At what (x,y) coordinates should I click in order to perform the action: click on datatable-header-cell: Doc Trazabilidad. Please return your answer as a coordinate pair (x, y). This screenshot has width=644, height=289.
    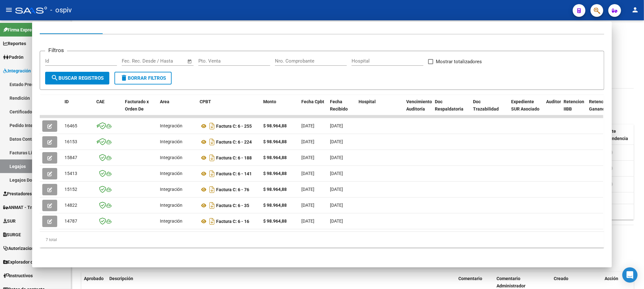
    Looking at the image, I should click on (489, 109).